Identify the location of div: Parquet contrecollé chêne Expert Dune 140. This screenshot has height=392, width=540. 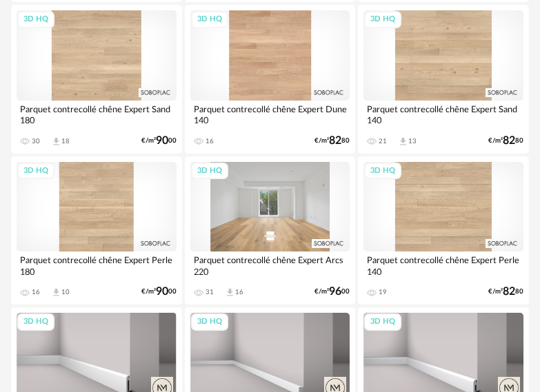
(270, 114).